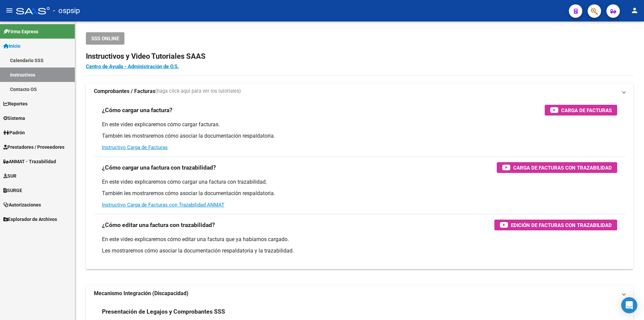 Image resolution: width=644 pixels, height=320 pixels. What do you see at coordinates (105, 38) in the screenshot?
I see `button: SSS ONLINE` at bounding box center [105, 38].